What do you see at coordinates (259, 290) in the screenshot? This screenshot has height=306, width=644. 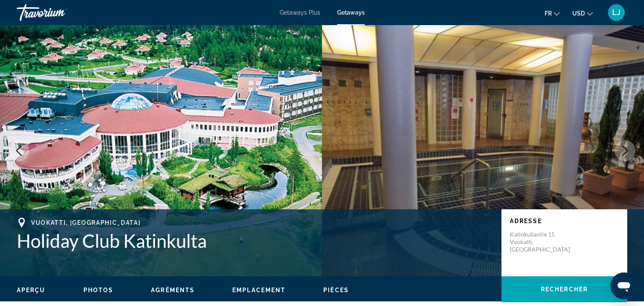 I see `button: Emplacement` at bounding box center [259, 290].